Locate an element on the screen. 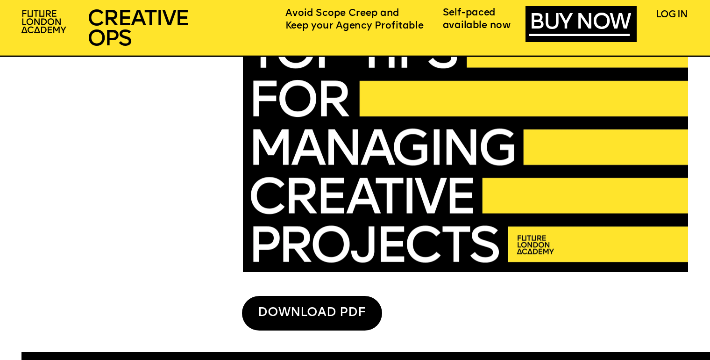  a: LOG IN is located at coordinates (671, 15).